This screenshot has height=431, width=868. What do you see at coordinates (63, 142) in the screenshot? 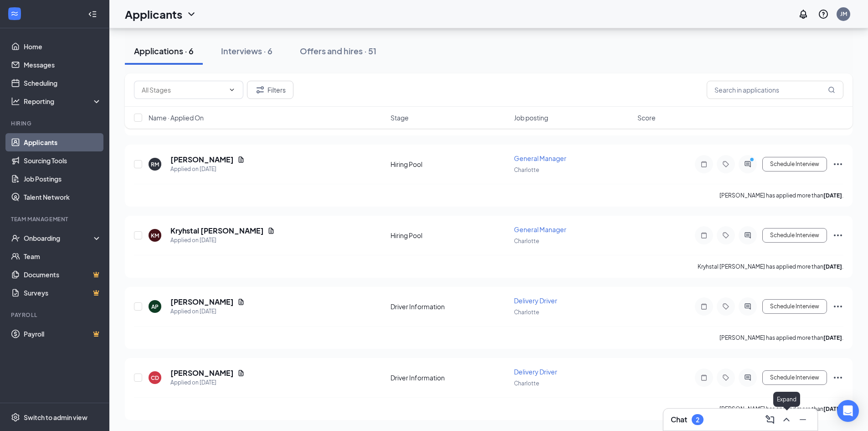
I see `a: Applicants` at bounding box center [63, 142].